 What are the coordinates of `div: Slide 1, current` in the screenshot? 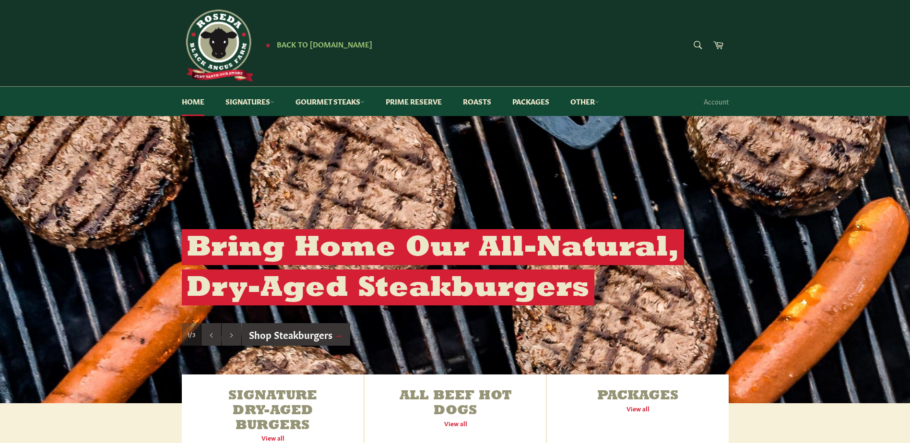 It's located at (191, 335).